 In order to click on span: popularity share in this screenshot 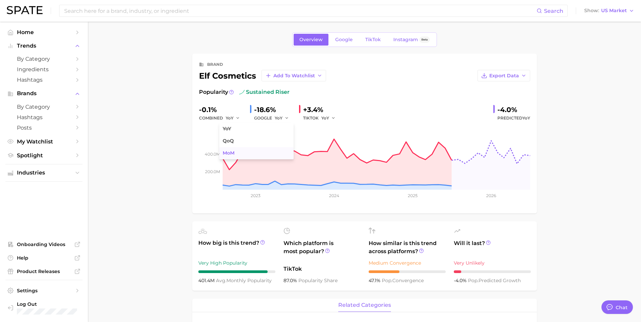, I will do `click(318, 281)`.